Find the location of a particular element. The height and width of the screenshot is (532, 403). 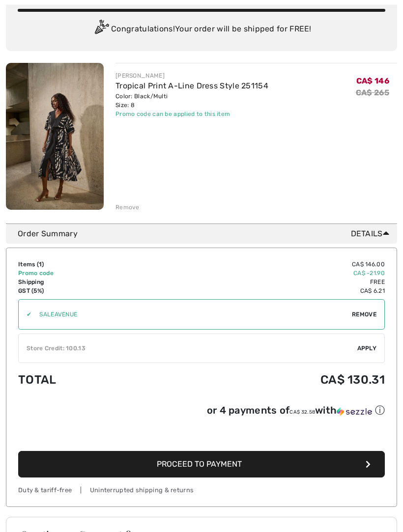

img: Congratulation2.svg is located at coordinates (101, 30).